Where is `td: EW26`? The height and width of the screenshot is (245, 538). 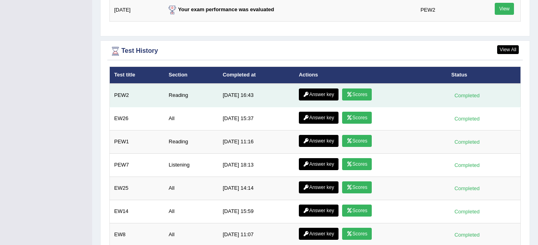
td: EW26 is located at coordinates (137, 119).